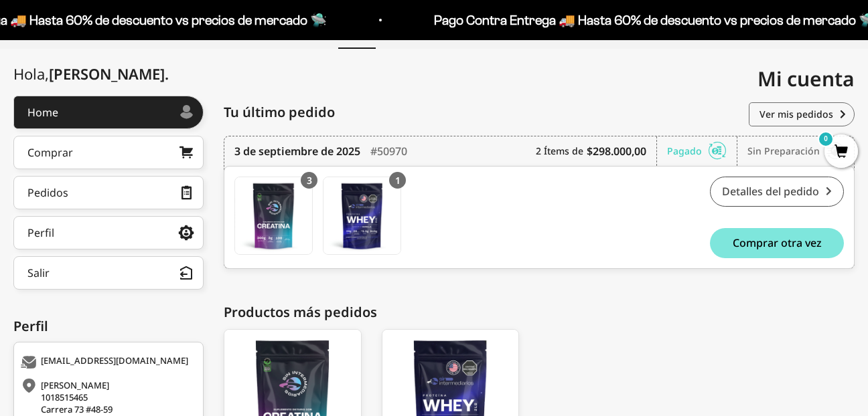  Describe the element at coordinates (539, 312) in the screenshot. I see `div: Productos más pedidos` at that location.